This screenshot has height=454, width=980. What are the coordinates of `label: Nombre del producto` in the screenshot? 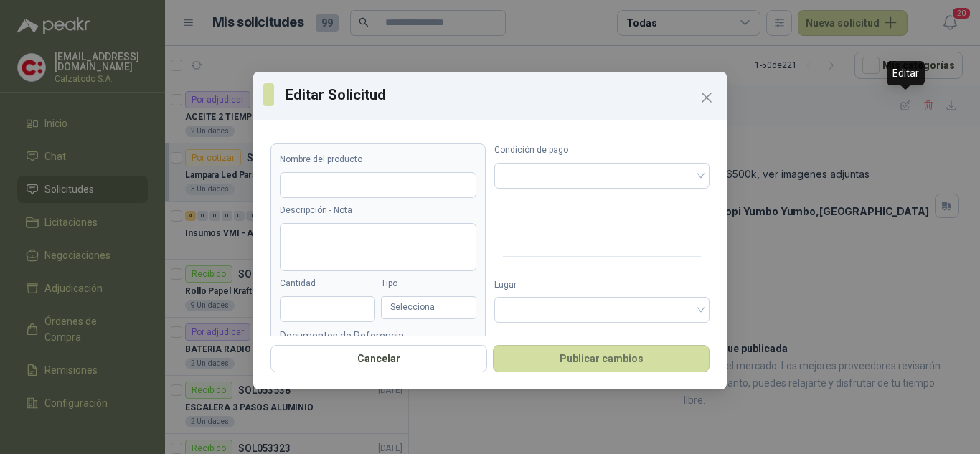 It's located at (378, 159).